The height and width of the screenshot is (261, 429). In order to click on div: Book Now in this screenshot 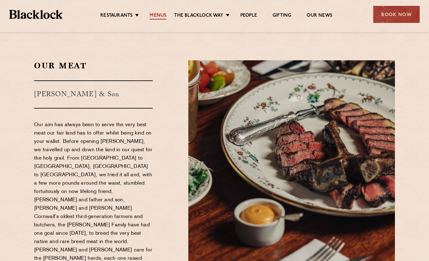, I will do `click(396, 14)`.